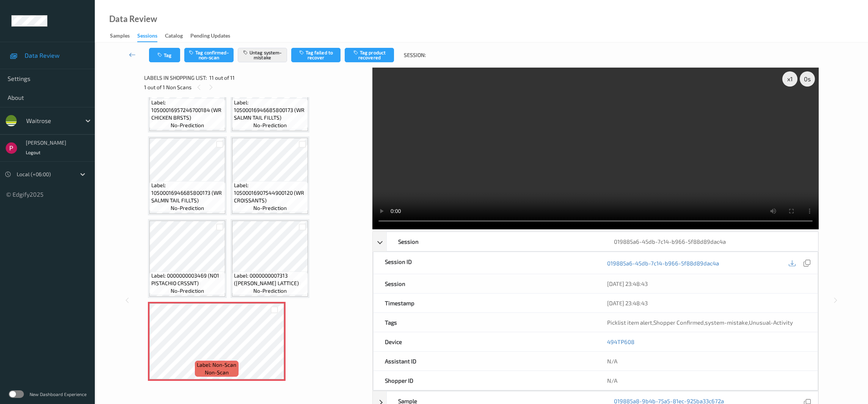 This screenshot has height=404, width=868. What do you see at coordinates (369, 55) in the screenshot?
I see `button: Tag product recovered` at bounding box center [369, 55].